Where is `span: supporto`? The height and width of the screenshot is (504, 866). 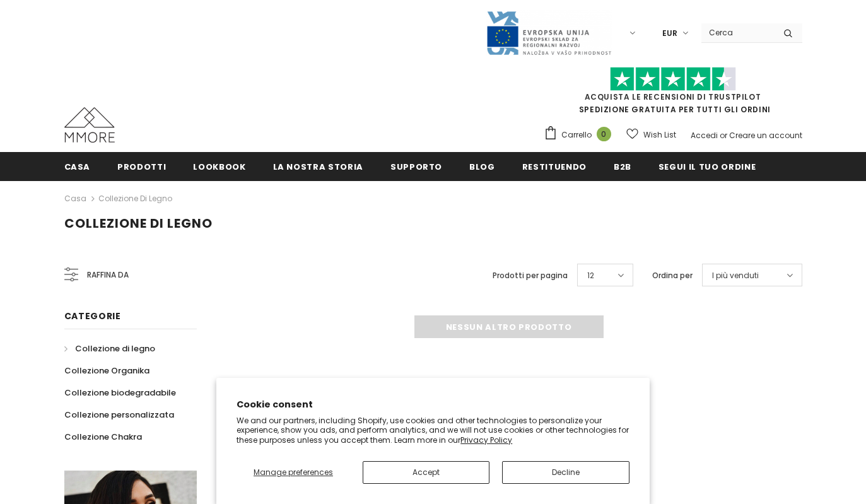
span: supporto is located at coordinates (417, 166).